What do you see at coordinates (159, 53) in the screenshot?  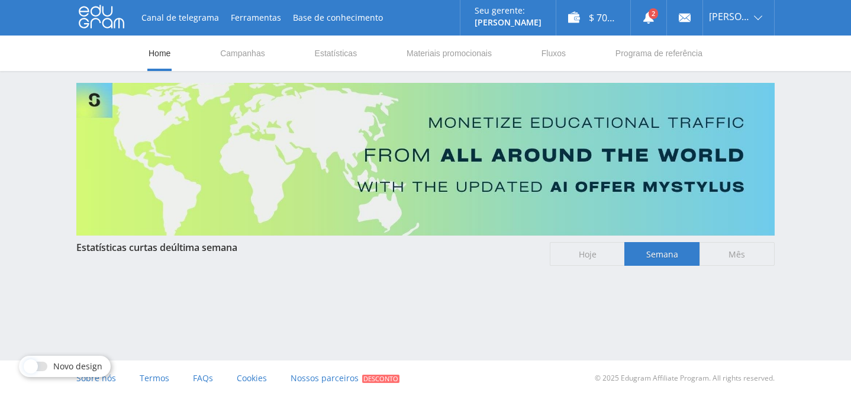 I see `a: Home` at bounding box center [159, 53].